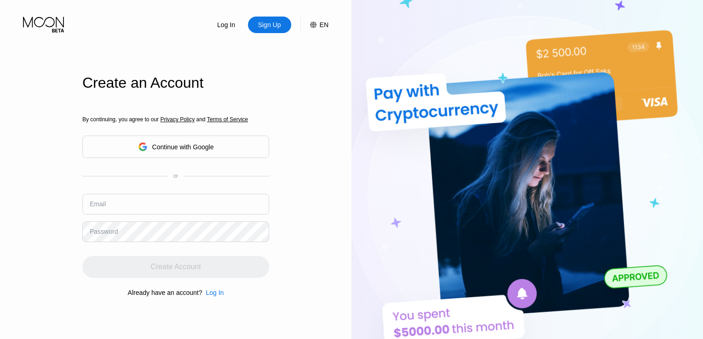 This screenshot has height=339, width=703. What do you see at coordinates (176, 176) in the screenshot?
I see `div: or` at bounding box center [176, 176].